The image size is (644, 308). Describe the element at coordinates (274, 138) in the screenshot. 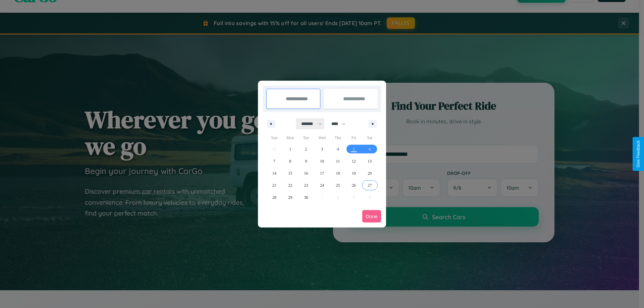

I see `span: Sun` at that location.